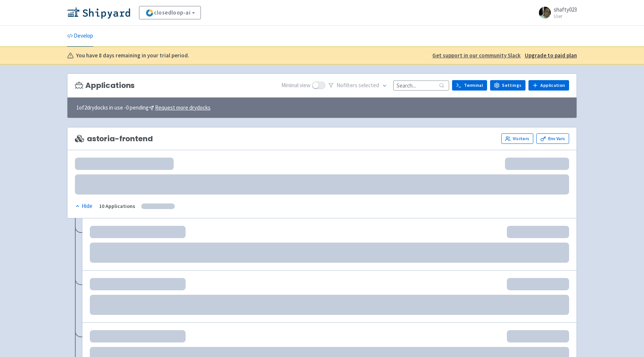  What do you see at coordinates (105, 85) in the screenshot?
I see `h3: Applications` at bounding box center [105, 85].